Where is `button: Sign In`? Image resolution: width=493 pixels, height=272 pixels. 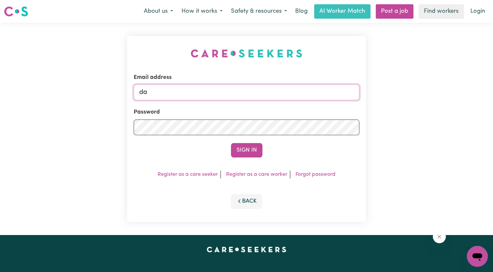 button: Sign In is located at coordinates (246, 150).